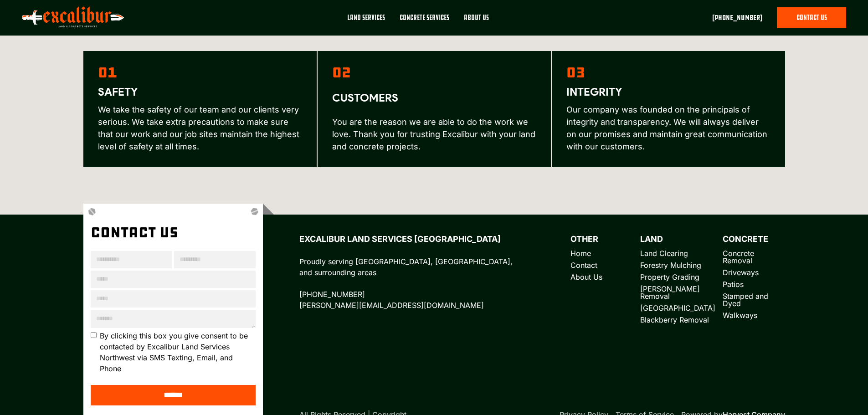  I want to click on a: Home, so click(601, 253).